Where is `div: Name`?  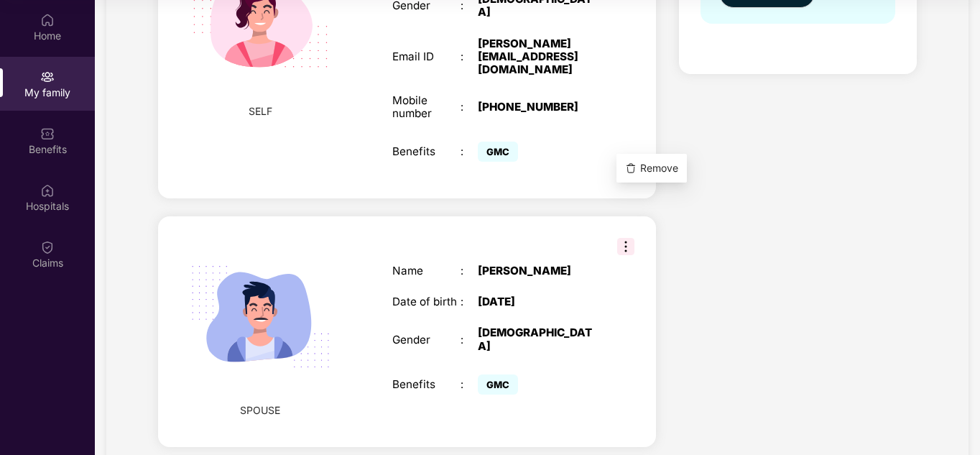
div: Name is located at coordinates (426, 271).